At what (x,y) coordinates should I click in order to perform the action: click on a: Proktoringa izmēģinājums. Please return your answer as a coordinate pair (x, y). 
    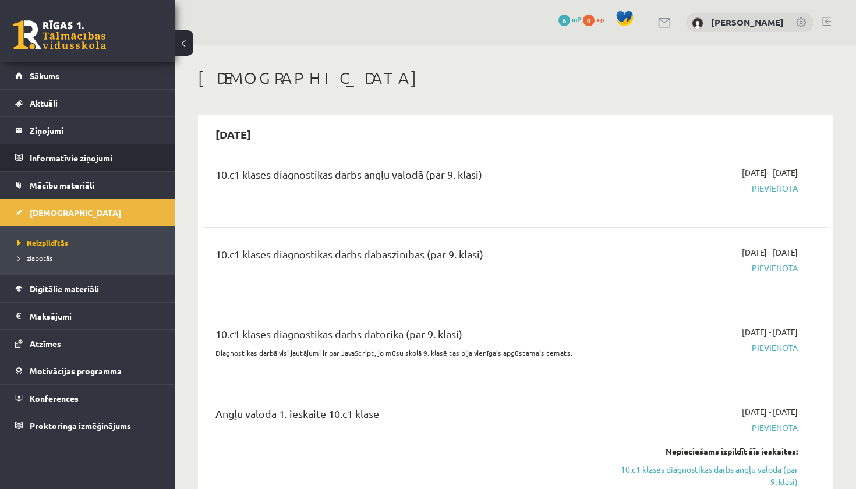
    Looking at the image, I should click on (87, 426).